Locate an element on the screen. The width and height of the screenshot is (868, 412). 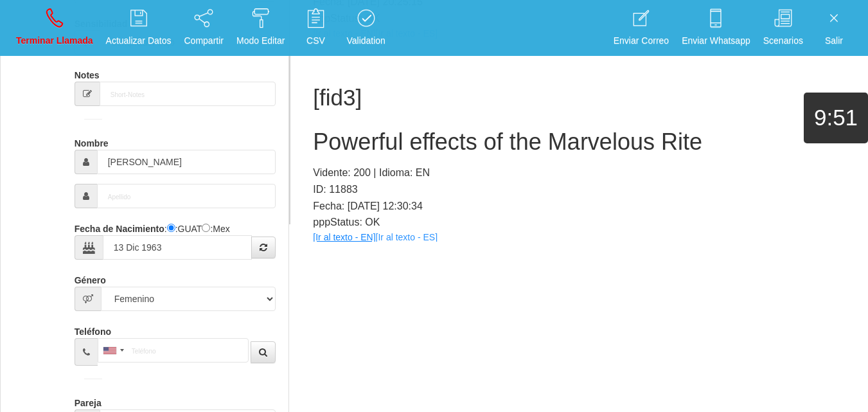
input: :Quechi GUAT is located at coordinates (171, 227).